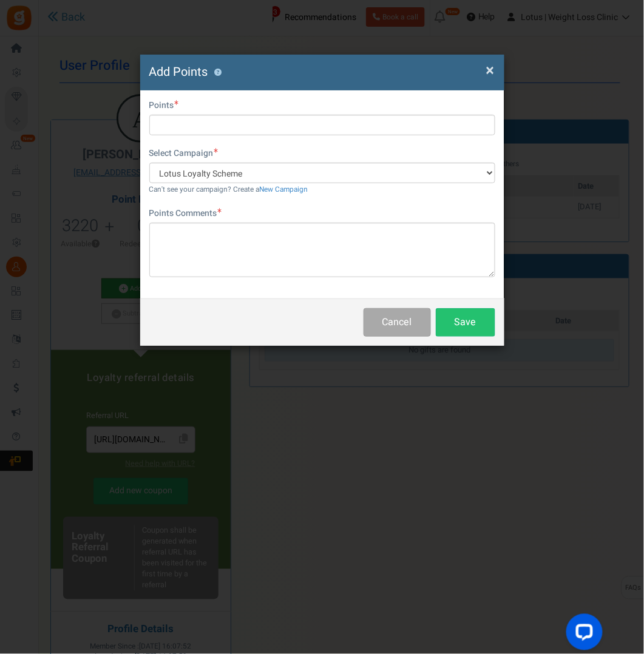 The image size is (644, 654). I want to click on button: Save, so click(466, 322).